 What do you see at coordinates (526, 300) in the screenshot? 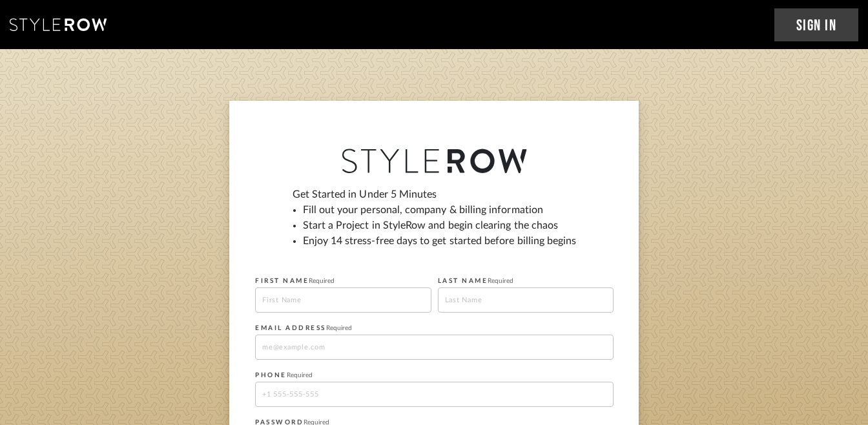
I see `input: Last Name` at bounding box center [526, 300].